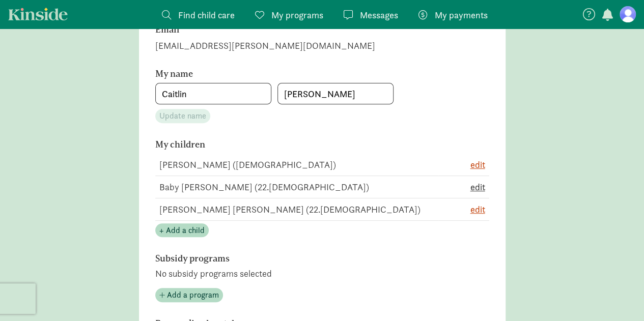 Image resolution: width=644 pixels, height=321 pixels. What do you see at coordinates (336, 94) in the screenshot?
I see `input: Last name` at bounding box center [336, 94].